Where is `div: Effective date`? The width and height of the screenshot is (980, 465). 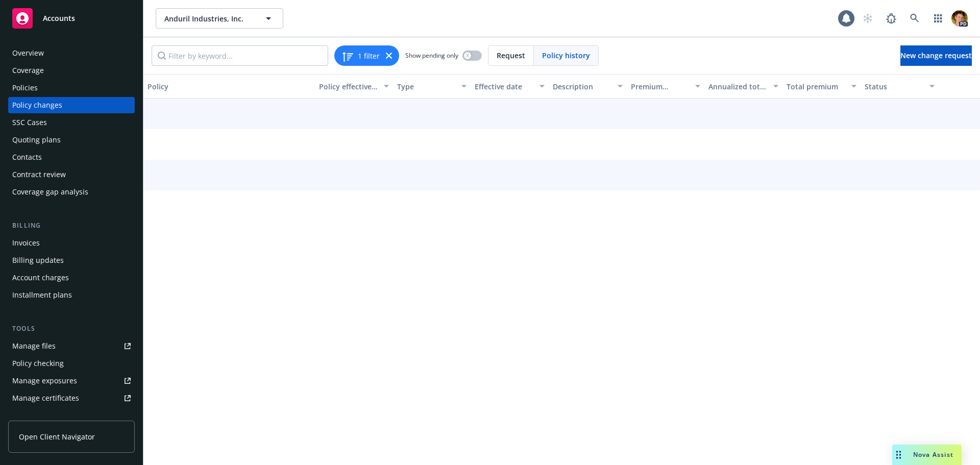
div: Effective date is located at coordinates (504, 86).